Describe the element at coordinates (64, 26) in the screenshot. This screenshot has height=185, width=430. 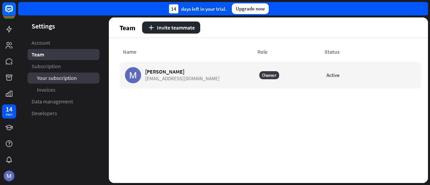
I see `header: Settings` at that location.